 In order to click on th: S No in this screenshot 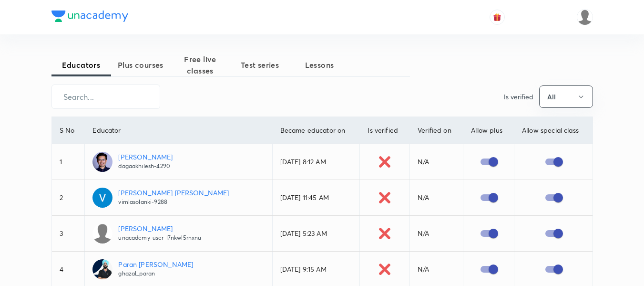, I will do `click(69, 130)`.